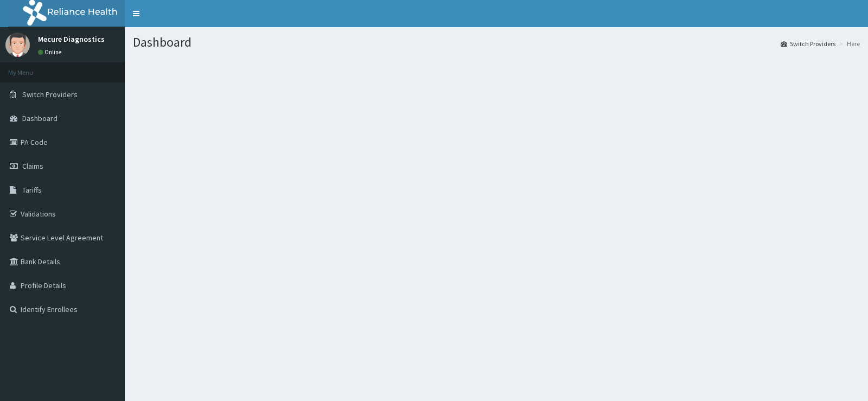 The height and width of the screenshot is (401, 868). I want to click on li: Here, so click(848, 43).